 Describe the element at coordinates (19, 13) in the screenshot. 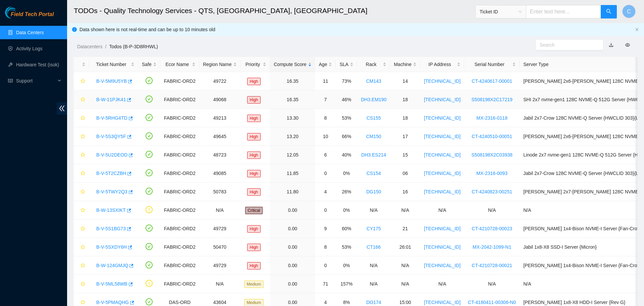

I see `img: Akamai Technologies` at that location.